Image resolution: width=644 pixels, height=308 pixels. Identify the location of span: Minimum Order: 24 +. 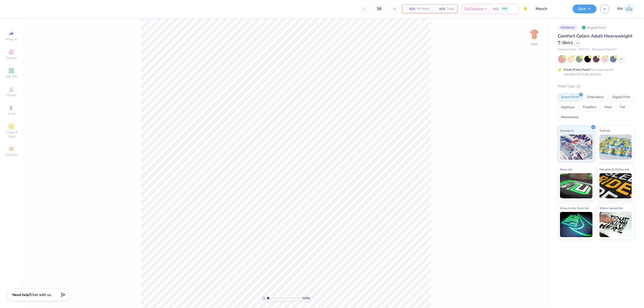
(605, 50).